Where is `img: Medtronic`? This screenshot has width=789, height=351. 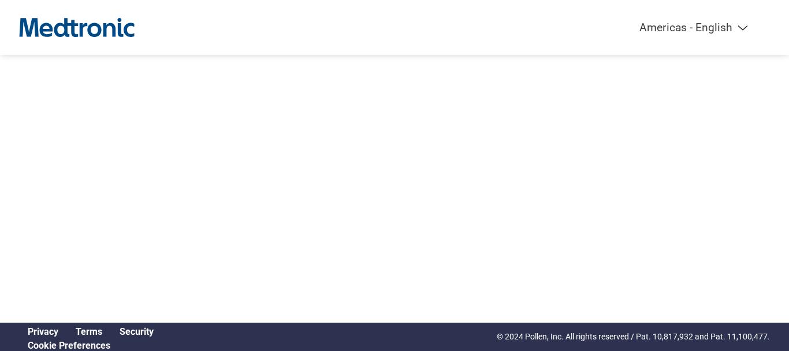 img: Medtronic is located at coordinates (77, 27).